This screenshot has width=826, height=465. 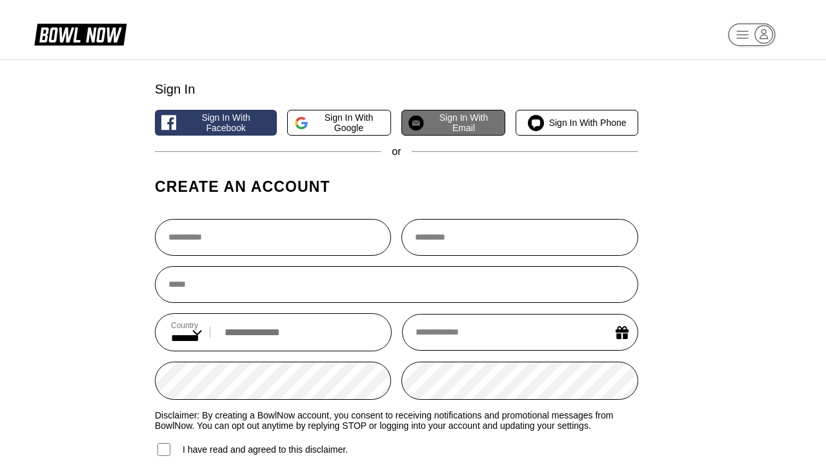 I want to click on button: Sign in with Phone, so click(x=576, y=123).